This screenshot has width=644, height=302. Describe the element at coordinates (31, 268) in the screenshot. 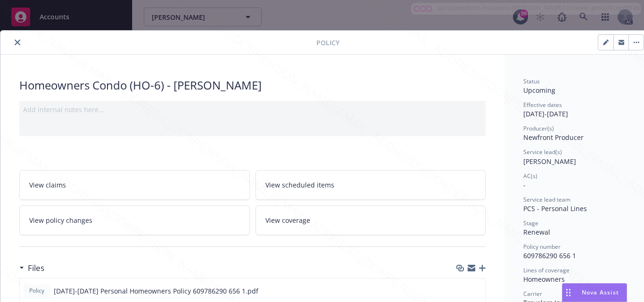

I see `div: Files` at that location.